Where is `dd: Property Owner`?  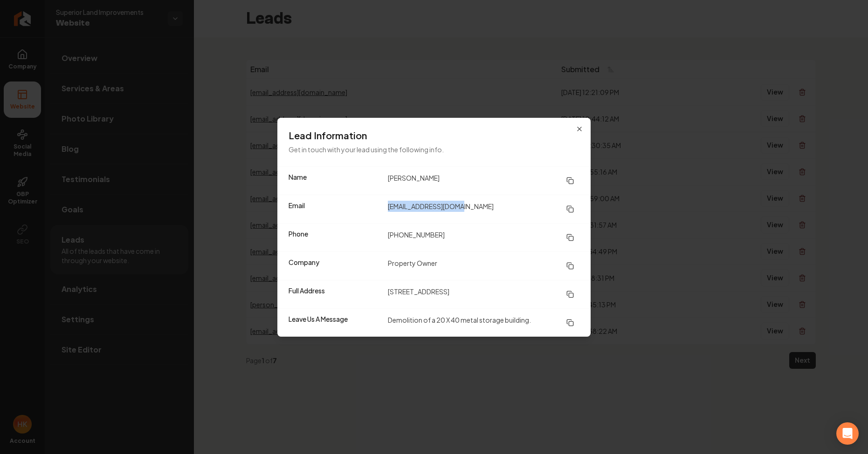
dd: Property Owner is located at coordinates (483, 266).